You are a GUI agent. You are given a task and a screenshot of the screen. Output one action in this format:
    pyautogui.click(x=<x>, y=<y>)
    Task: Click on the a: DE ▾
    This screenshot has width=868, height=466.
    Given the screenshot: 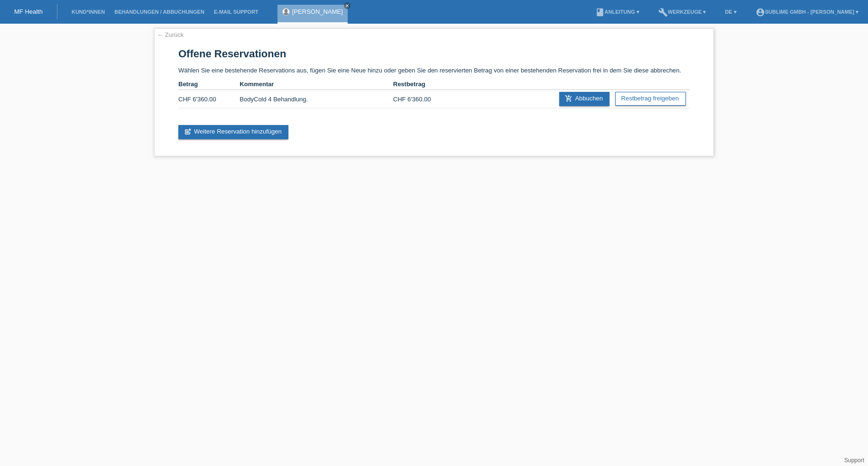 What is the action you would take?
    pyautogui.click(x=731, y=12)
    